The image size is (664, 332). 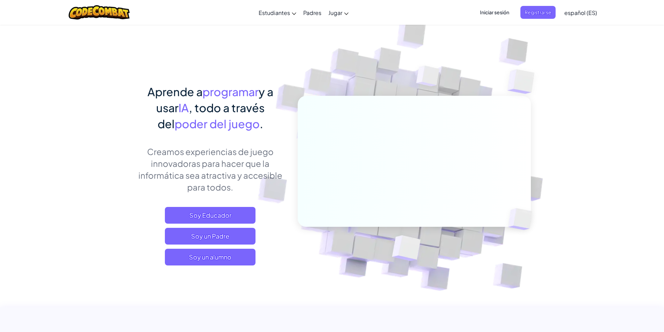 What do you see at coordinates (99, 12) in the screenshot?
I see `img: CodeCombat logo` at bounding box center [99, 12].